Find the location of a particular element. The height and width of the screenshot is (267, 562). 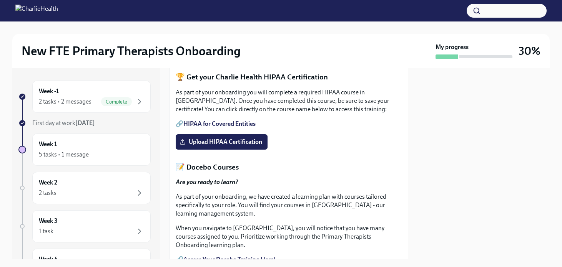

a: Week 31 task is located at coordinates (85, 227).